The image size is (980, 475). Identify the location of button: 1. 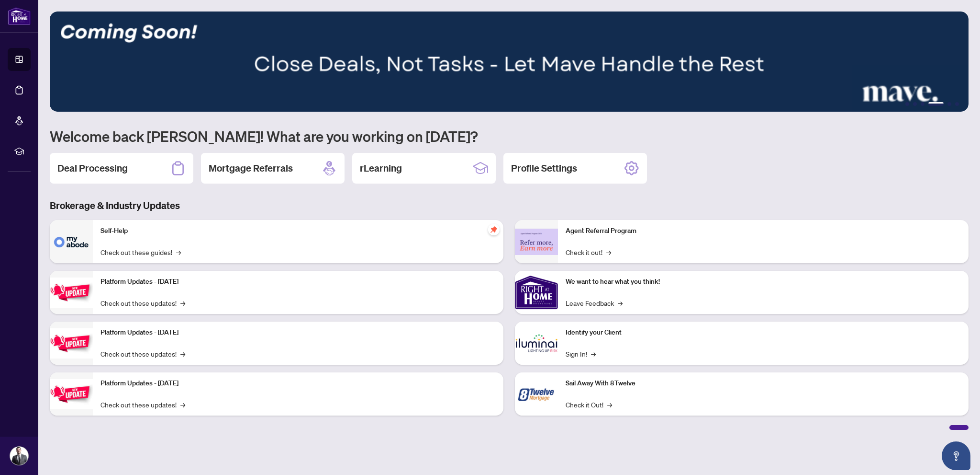
(907, 104).